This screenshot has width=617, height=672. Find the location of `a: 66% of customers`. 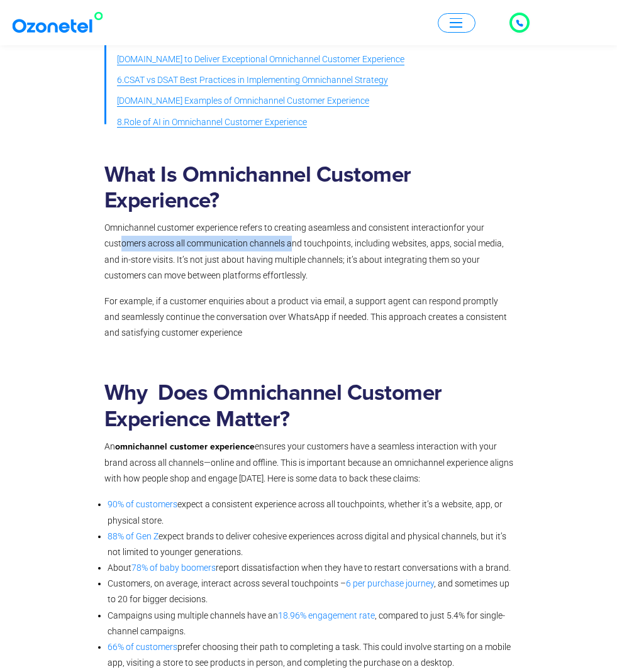

a: 66% of customers is located at coordinates (142, 647).